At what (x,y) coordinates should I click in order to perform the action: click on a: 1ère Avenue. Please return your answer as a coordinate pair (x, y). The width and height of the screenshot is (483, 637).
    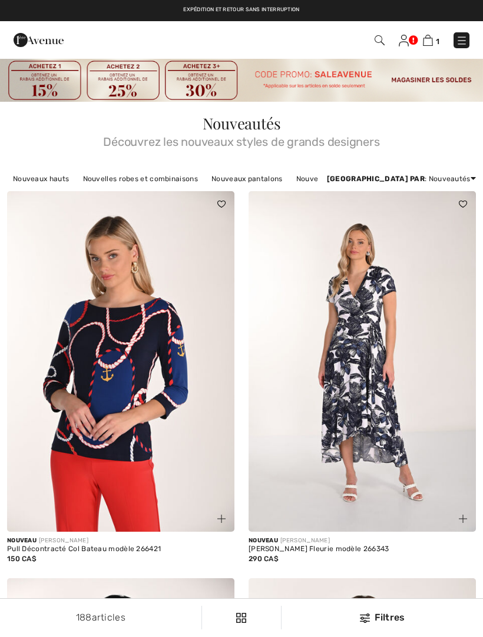
    Looking at the image, I should click on (38, 39).